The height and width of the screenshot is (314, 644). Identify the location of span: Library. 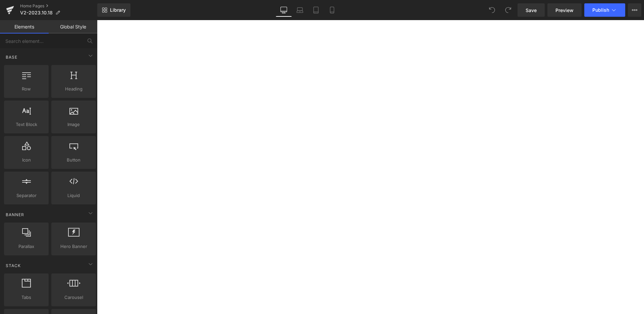
(118, 10).